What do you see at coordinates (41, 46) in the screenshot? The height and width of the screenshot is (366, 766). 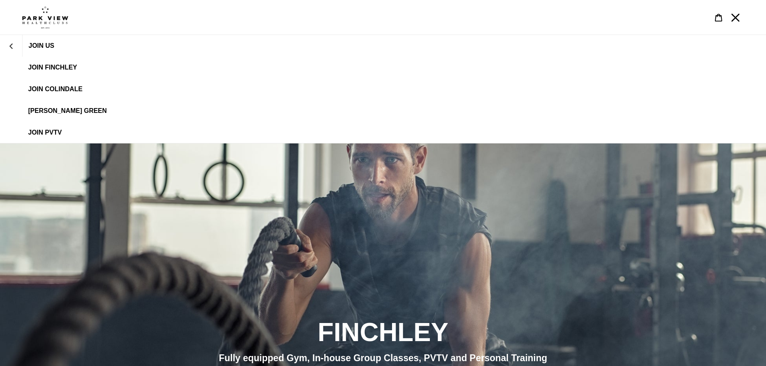 I see `span: JOIN US` at bounding box center [41, 46].